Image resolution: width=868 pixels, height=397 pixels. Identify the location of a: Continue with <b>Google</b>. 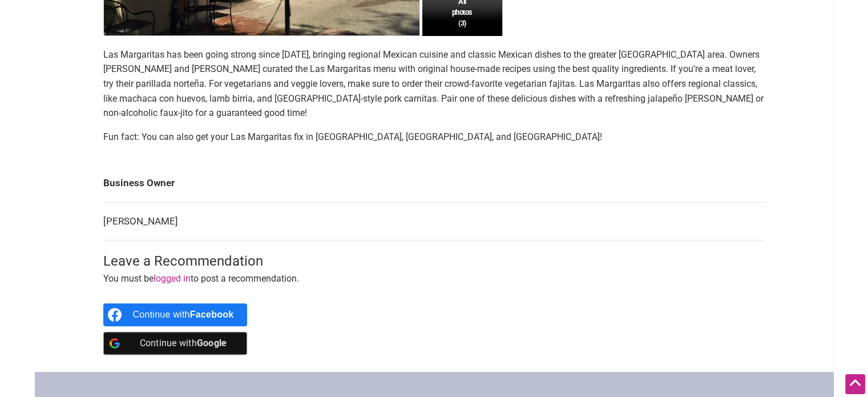
(175, 343).